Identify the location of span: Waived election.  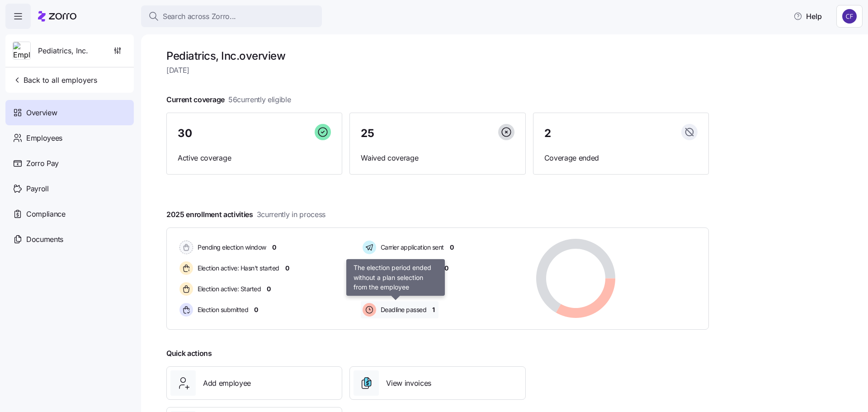
(401, 289).